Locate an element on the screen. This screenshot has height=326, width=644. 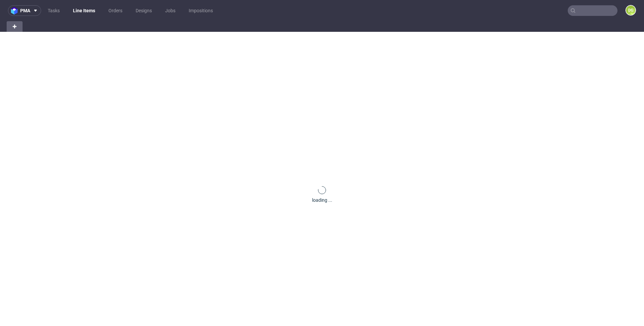
figcaption: DG is located at coordinates (631, 10).